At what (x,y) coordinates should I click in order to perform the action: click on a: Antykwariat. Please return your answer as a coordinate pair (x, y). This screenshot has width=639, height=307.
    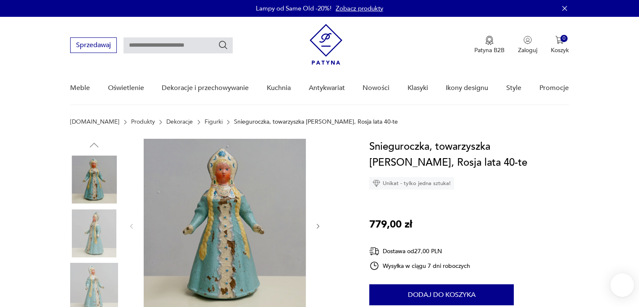
    Looking at the image, I should click on (327, 88).